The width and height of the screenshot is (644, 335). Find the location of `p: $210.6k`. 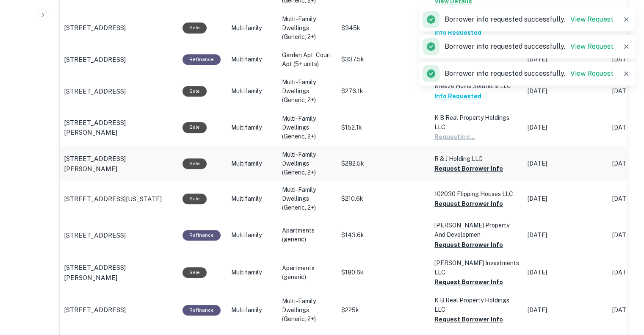

p: $210.6k is located at coordinates (383, 198).